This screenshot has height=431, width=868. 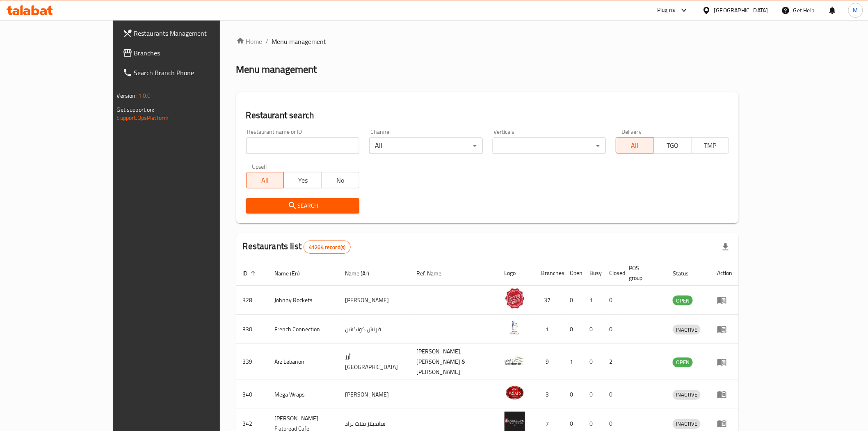 I want to click on span: Name (En), so click(x=293, y=273).